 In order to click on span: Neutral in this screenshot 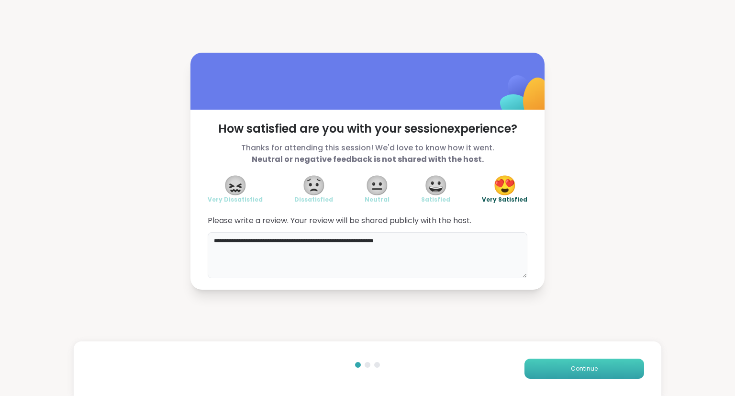, I will do `click(377, 200)`.